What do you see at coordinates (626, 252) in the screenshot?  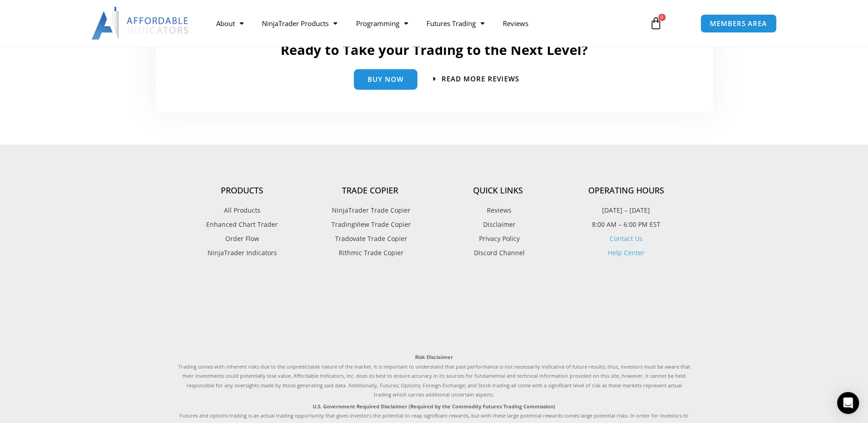 I see `a: Help Center` at bounding box center [626, 252].